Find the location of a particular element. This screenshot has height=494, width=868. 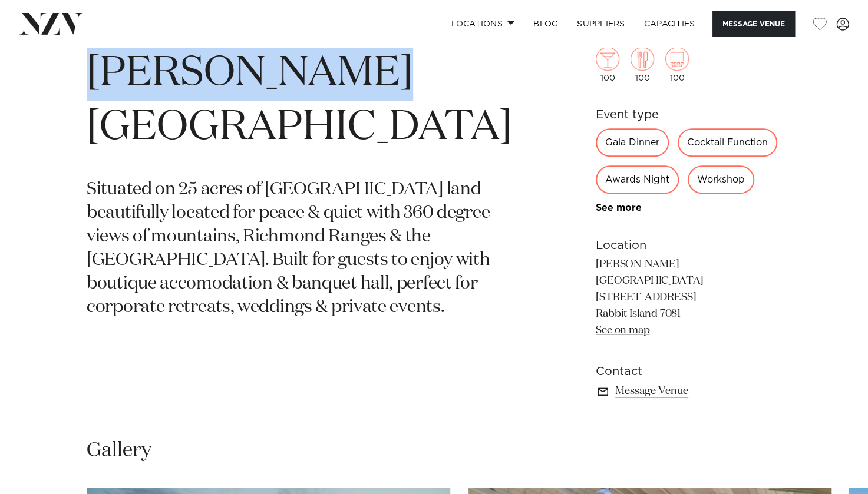

a: Locations is located at coordinates (483, 24).